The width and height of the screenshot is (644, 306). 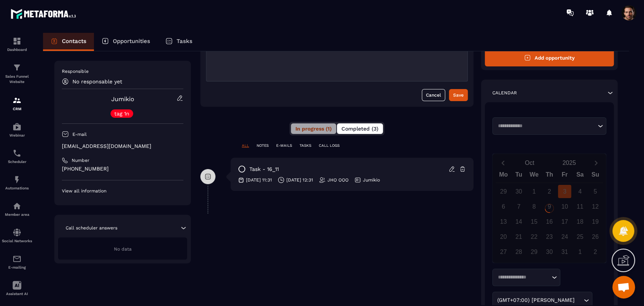 What do you see at coordinates (360, 129) in the screenshot?
I see `span: Completed (3)` at bounding box center [360, 129].